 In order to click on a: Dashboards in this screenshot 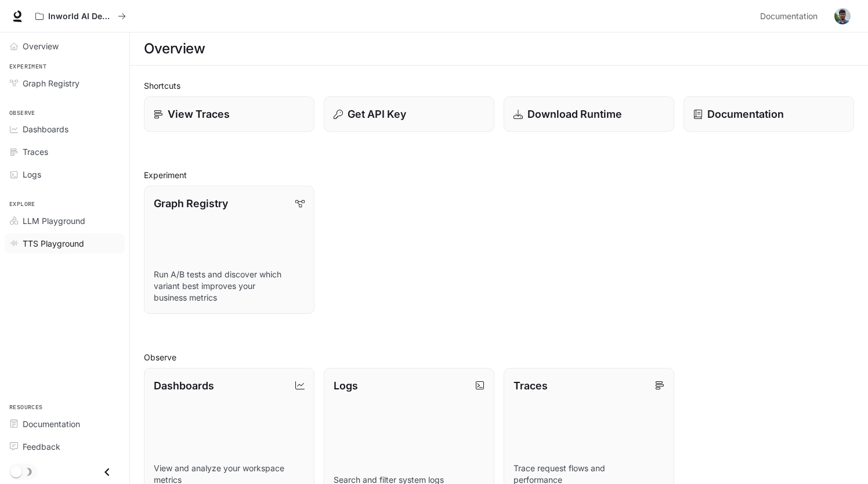, I will do `click(64, 129)`.